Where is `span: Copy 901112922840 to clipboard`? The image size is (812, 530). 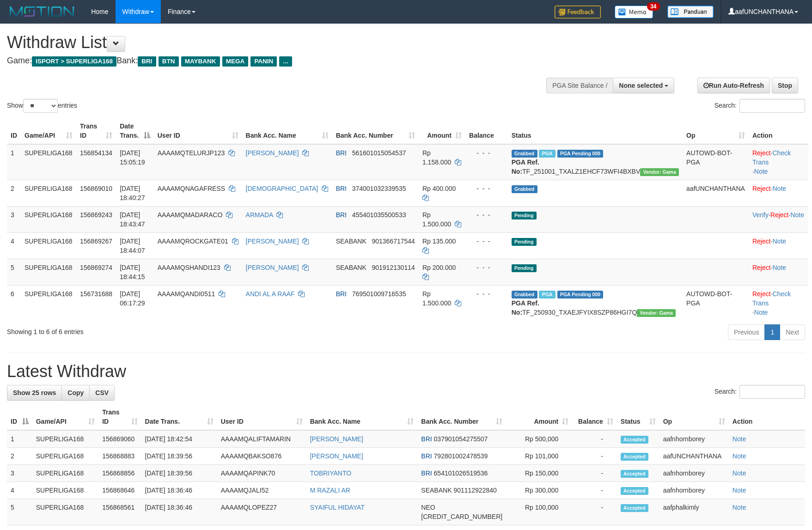
span: Copy 901112922840 to clipboard is located at coordinates (475, 491).